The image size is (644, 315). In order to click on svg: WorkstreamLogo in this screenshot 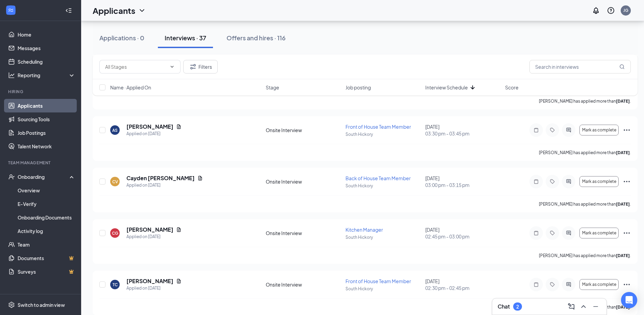, I will do `click(11, 10)`.